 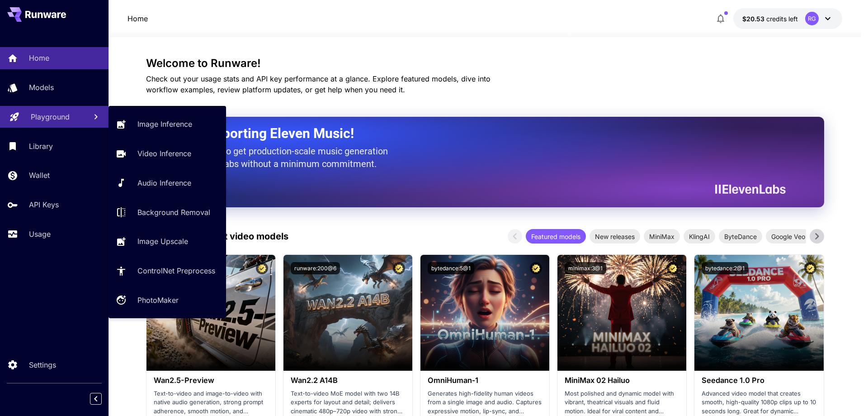 What do you see at coordinates (615, 236) in the screenshot?
I see `span: New releases` at bounding box center [615, 236].